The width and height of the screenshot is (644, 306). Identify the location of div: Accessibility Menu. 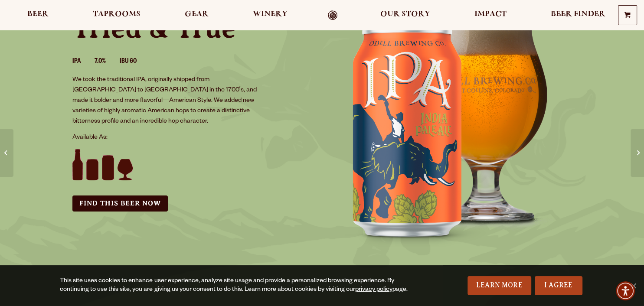
(626, 291).